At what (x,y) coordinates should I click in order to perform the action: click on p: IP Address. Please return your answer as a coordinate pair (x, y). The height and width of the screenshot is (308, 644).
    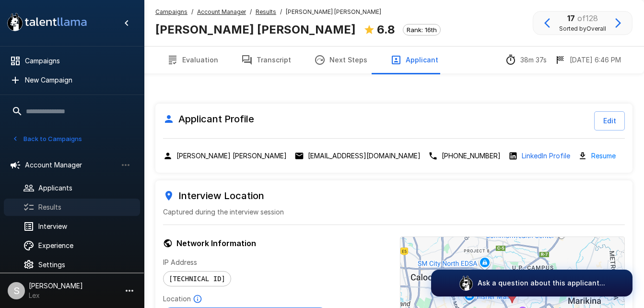
    Looking at the image, I should click on (276, 263).